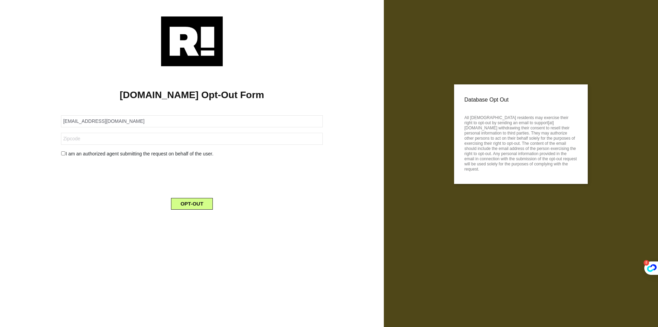  I want to click on input: Email Address, so click(192, 121).